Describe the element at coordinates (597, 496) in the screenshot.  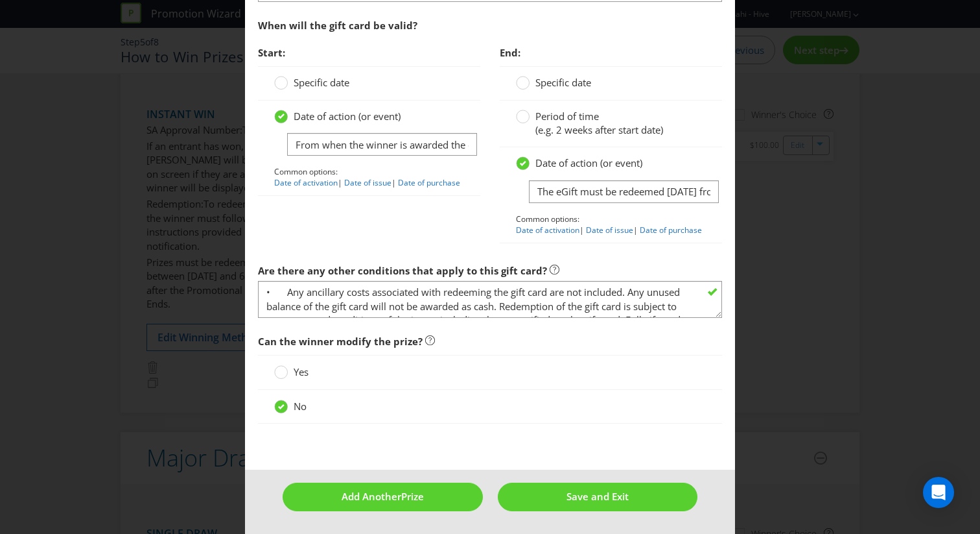
I see `button: Save and Exit` at that location.